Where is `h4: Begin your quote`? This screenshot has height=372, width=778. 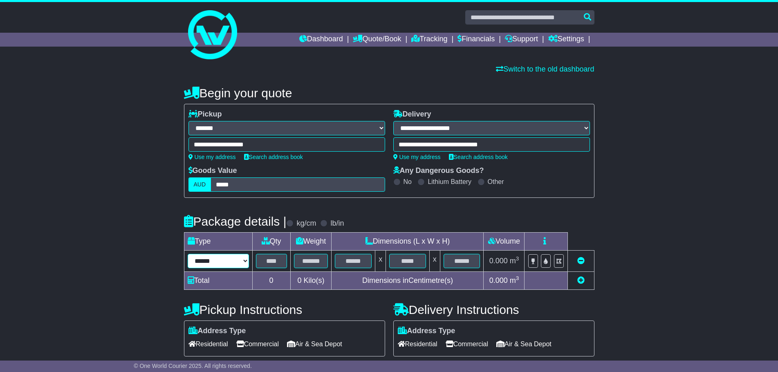 h4: Begin your quote is located at coordinates (389, 93).